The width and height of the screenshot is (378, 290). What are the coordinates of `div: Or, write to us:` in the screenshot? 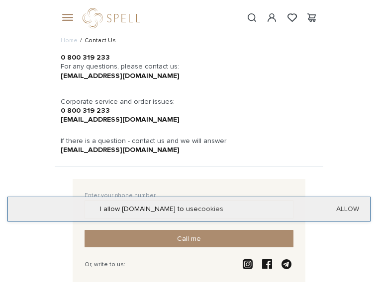 It's located at (105, 265).